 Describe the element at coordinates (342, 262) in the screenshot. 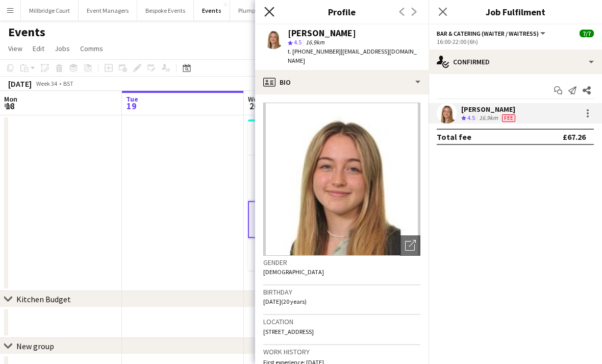

I see `h3: Gender` at that location.